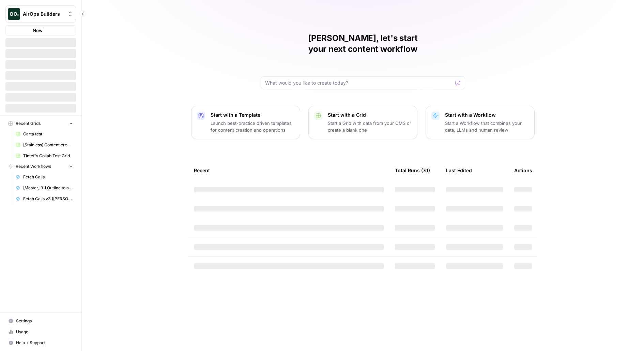  I want to click on p: Start a Grid with data from your CMS or create a blank one, so click(369, 126).